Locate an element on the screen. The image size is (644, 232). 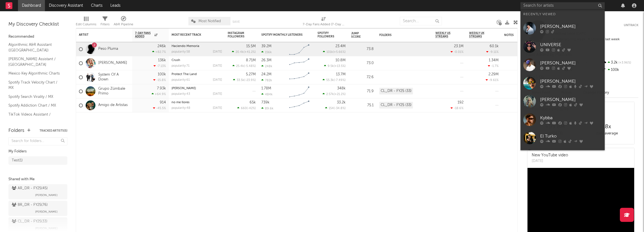
div: Haciendo Memoria is located at coordinates (197, 46).